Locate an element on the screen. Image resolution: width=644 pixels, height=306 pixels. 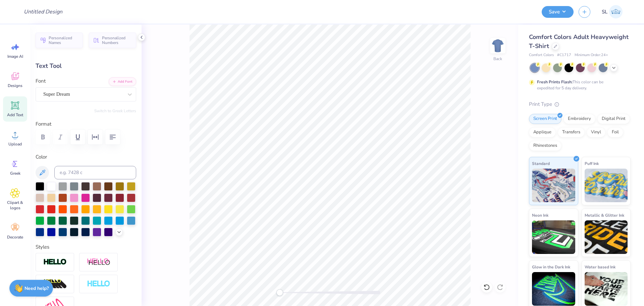
span: Decorate is located at coordinates (15, 237).